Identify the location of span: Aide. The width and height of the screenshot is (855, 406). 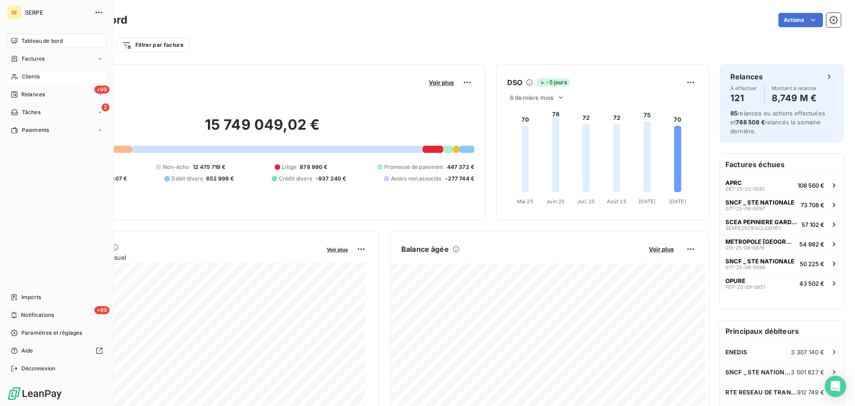
(27, 351).